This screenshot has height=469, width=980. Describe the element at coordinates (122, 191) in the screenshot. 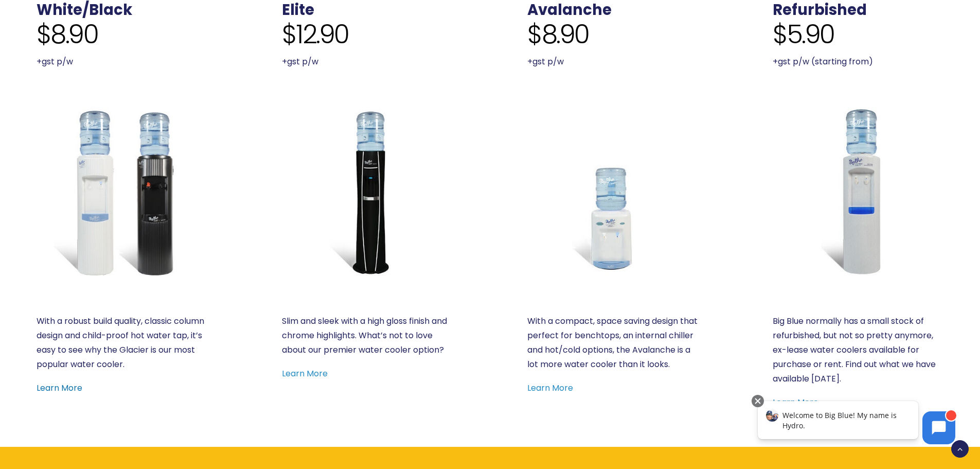

I see `a: Glacier White or Black` at that location.